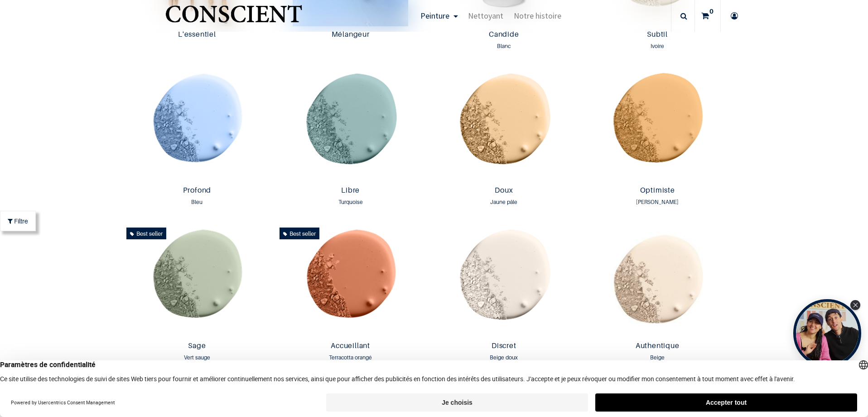 The image size is (868, 417). Describe the element at coordinates (197, 35) in the screenshot. I see `a: L'essentiel` at that location.